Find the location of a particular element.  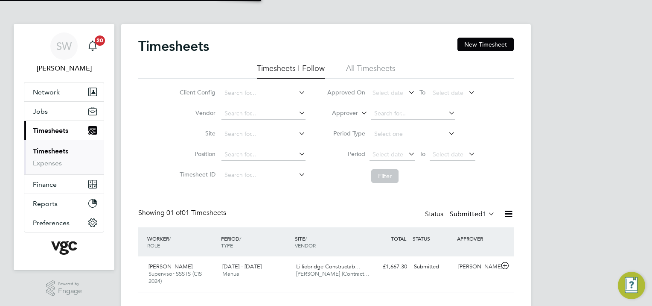

button: Preferences is located at coordinates (64, 222).